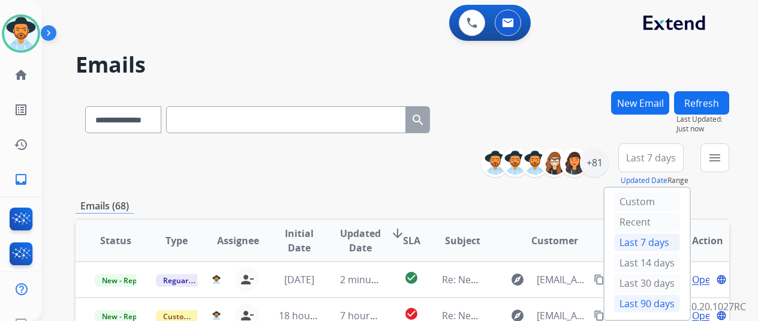 This screenshot has height=321, width=758. I want to click on div: Recent, so click(647, 222).